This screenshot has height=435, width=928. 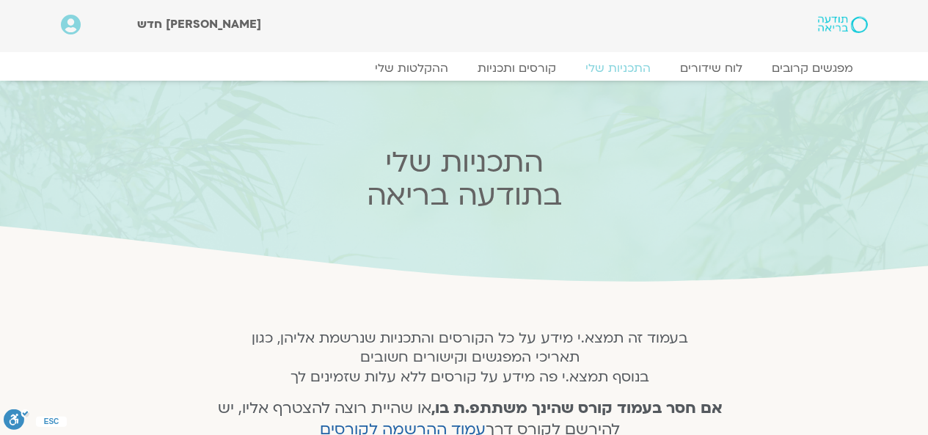 I want to click on a: קורסים ותכניות, so click(x=516, y=68).